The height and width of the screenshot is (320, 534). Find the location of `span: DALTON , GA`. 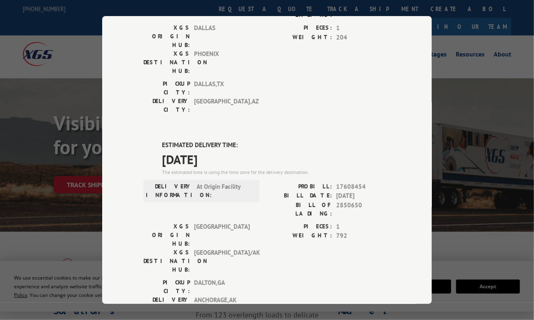

span: DALTON , GA is located at coordinates (222, 287).